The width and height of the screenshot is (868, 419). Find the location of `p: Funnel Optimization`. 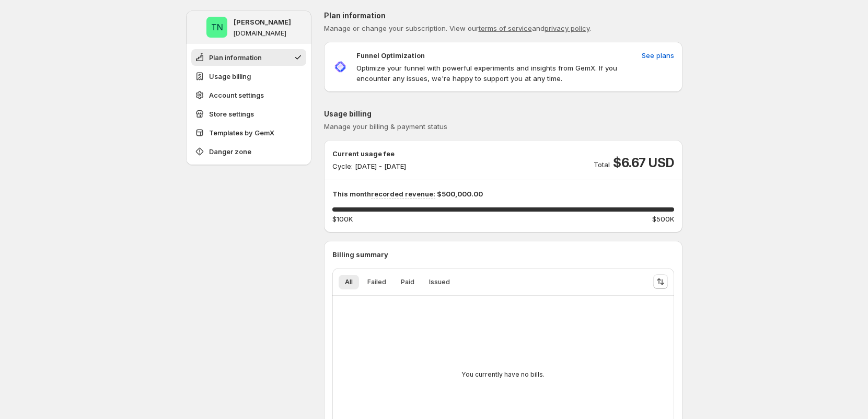

p: Funnel Optimization is located at coordinates (390, 56).